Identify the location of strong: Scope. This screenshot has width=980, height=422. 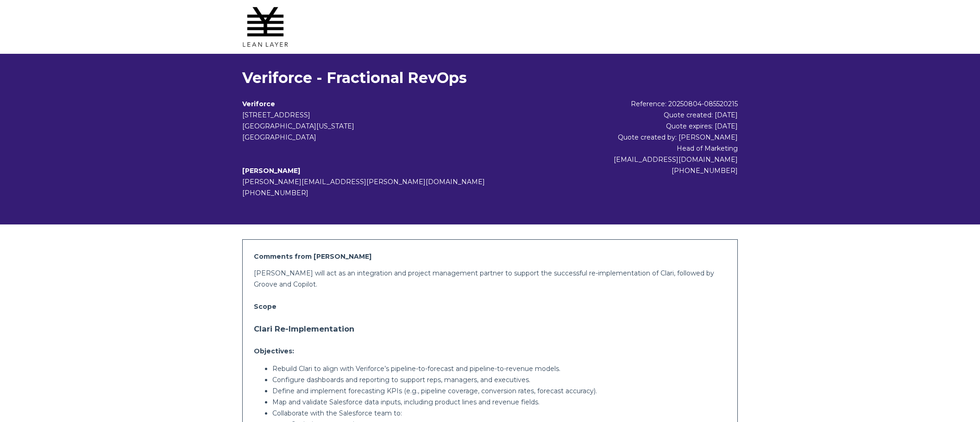
(265, 307).